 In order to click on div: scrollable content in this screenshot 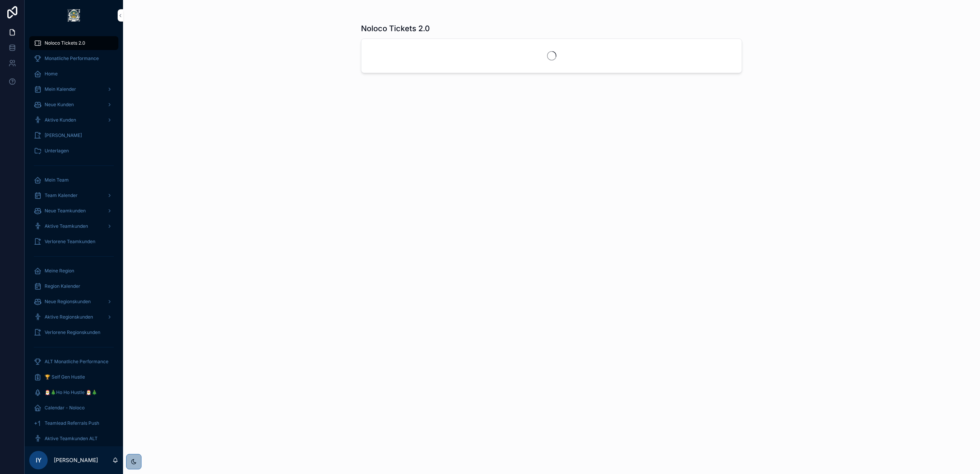, I will do `click(74, 239)`.